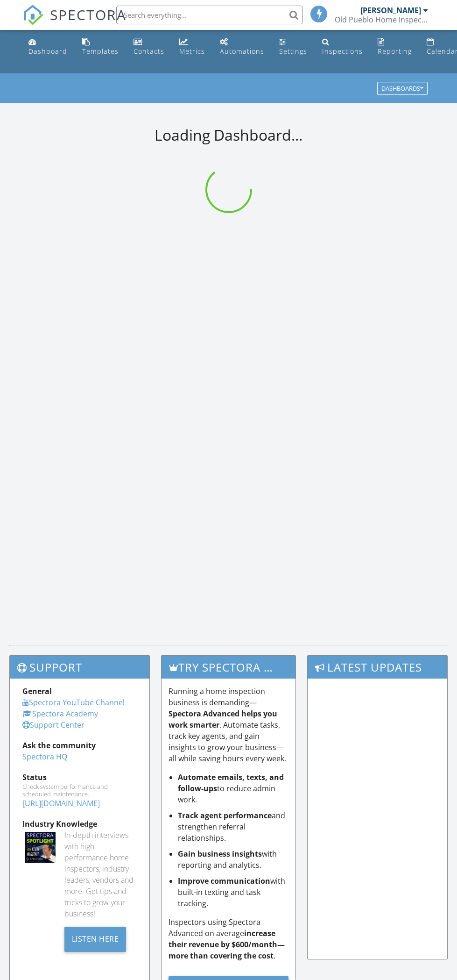  I want to click on a: SPECTORA, so click(75, 22).